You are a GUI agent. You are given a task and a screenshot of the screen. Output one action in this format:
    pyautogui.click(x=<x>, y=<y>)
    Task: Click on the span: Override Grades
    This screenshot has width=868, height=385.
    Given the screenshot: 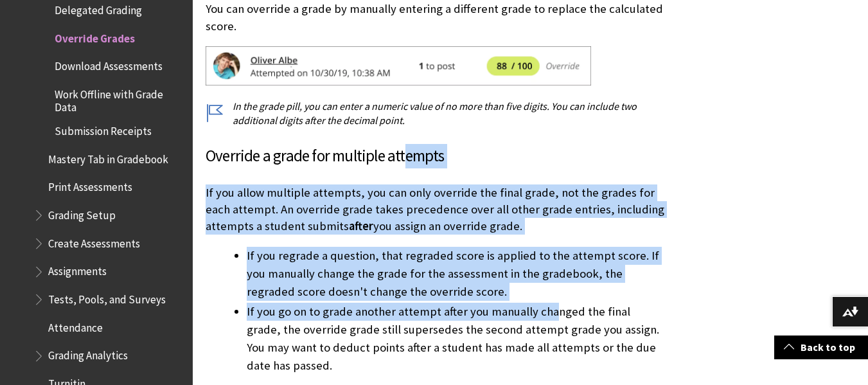 What is the action you would take?
    pyautogui.click(x=95, y=36)
    